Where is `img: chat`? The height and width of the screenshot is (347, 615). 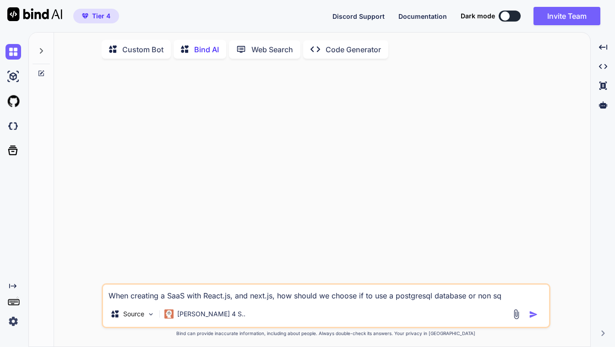
img: chat is located at coordinates (13, 52).